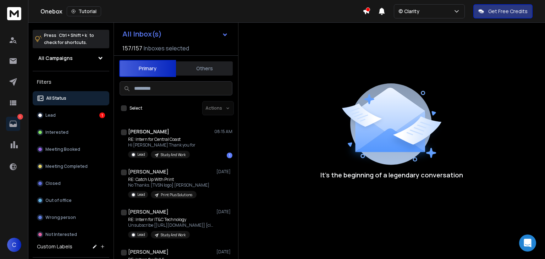  What do you see at coordinates (53, 183) in the screenshot?
I see `p: Closed` at bounding box center [53, 183].